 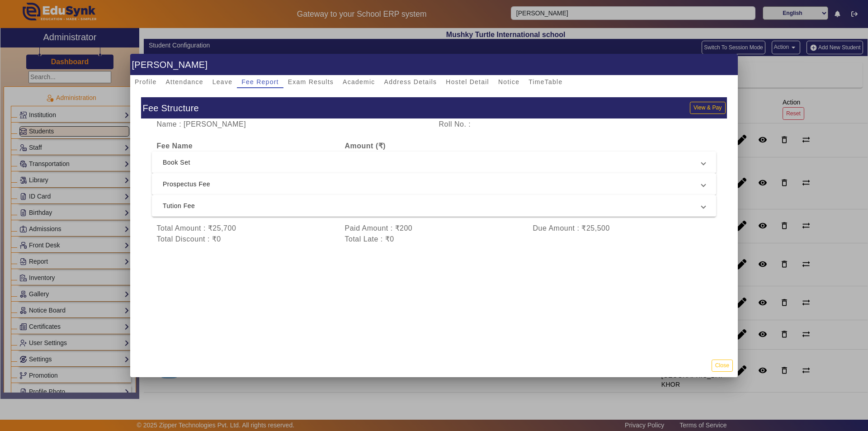 I want to click on button: View & Pay, so click(x=708, y=107).